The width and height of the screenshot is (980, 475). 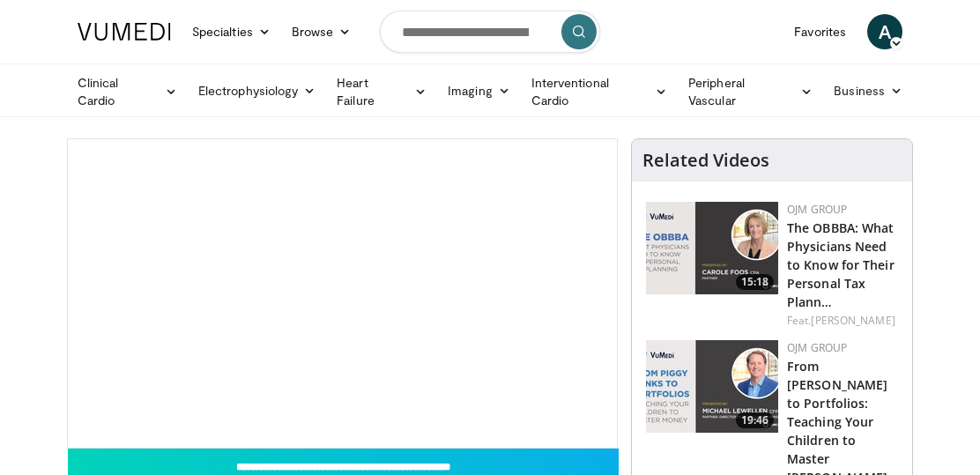 What do you see at coordinates (490, 32) in the screenshot?
I see `input: Search topics, interventions` at bounding box center [490, 32].